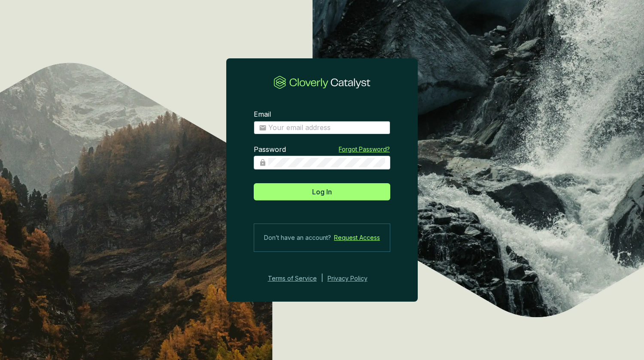  What do you see at coordinates (322, 192) in the screenshot?
I see `button: Log In` at bounding box center [322, 192].